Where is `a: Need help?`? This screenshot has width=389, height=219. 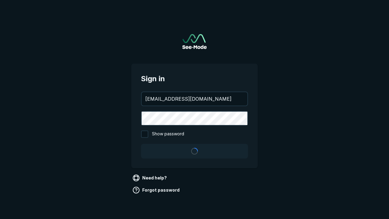 a: Need help? is located at coordinates (150, 178).